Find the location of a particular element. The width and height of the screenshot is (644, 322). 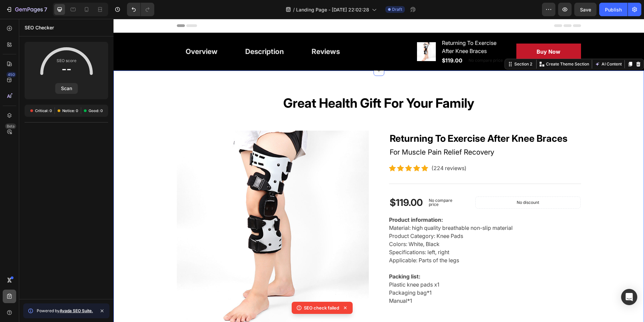

p: 7 is located at coordinates (46, 9).